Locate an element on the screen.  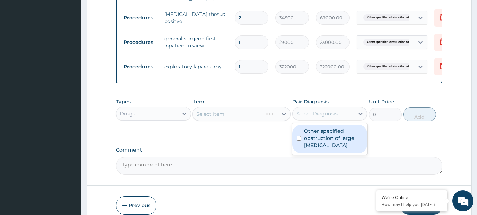
div: Select Diagnosis is located at coordinates (317, 113).